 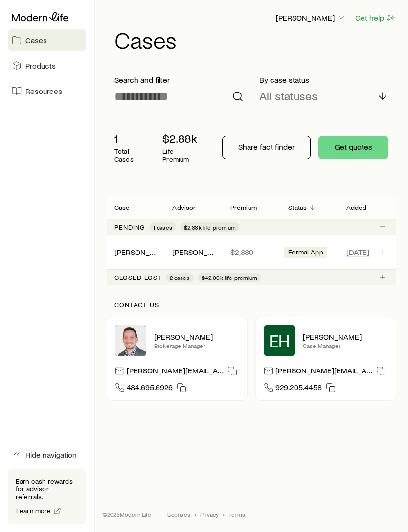 I want to click on a: Privacy, so click(x=210, y=515).